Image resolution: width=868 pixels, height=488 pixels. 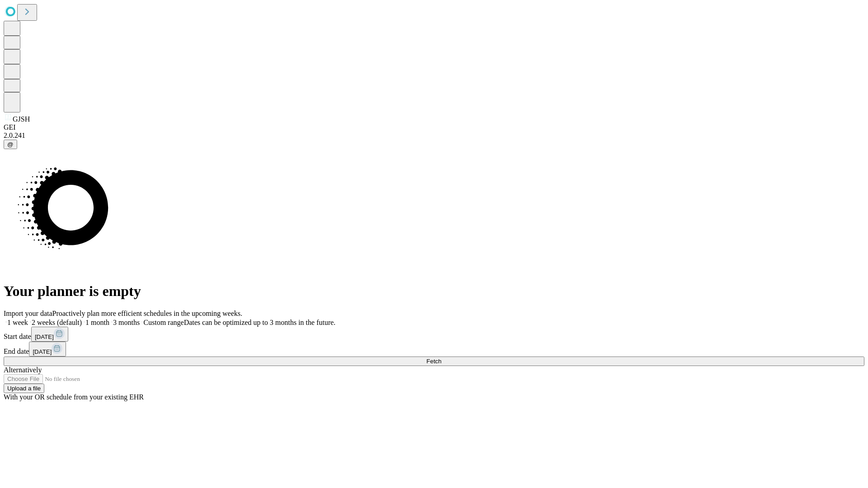 I want to click on span: Import your data, so click(x=28, y=313).